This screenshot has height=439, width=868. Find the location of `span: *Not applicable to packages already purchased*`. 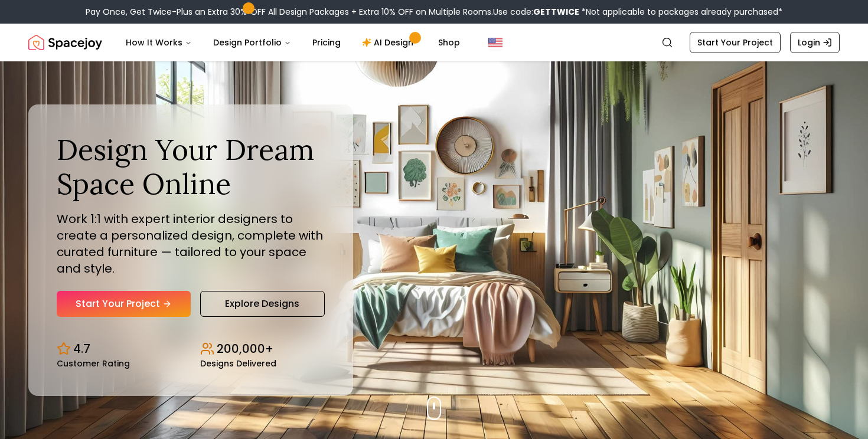

span: *Not applicable to packages already purchased* is located at coordinates (681, 12).